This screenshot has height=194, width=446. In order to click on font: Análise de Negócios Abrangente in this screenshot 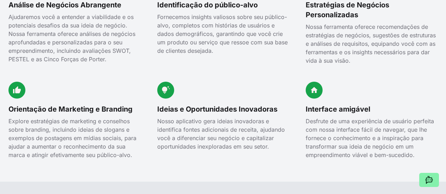, I will do `click(65, 5)`.